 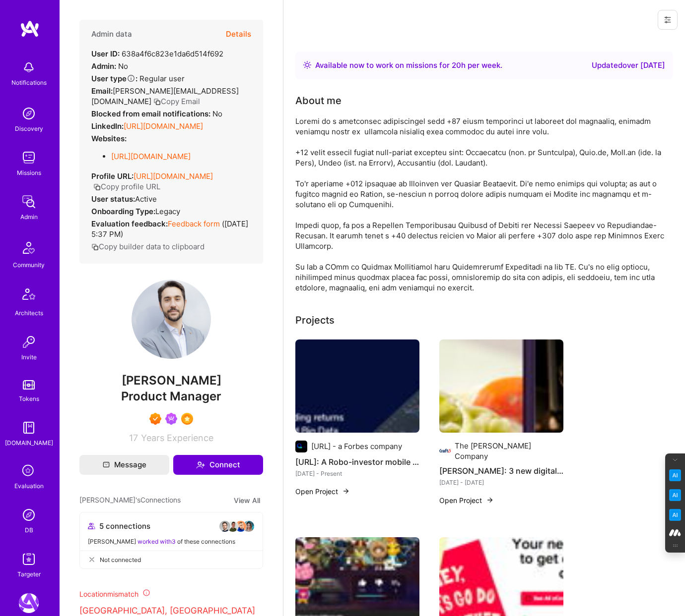 What do you see at coordinates (124, 465) in the screenshot?
I see `button: Message` at bounding box center [124, 465].